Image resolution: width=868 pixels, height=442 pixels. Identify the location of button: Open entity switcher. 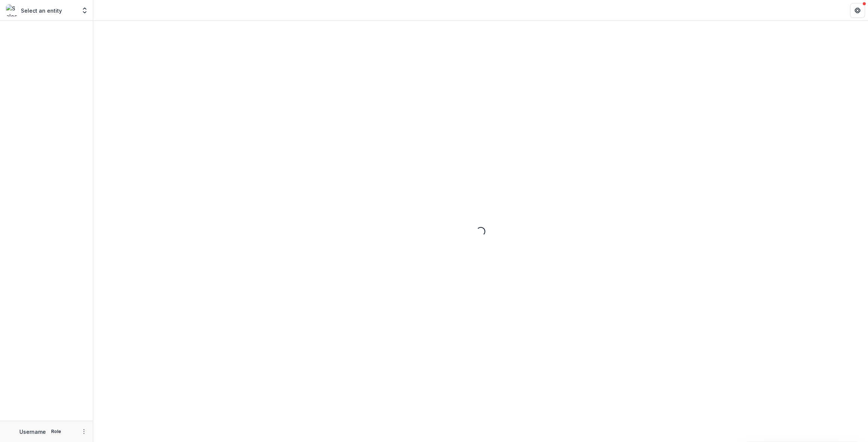
(85, 11).